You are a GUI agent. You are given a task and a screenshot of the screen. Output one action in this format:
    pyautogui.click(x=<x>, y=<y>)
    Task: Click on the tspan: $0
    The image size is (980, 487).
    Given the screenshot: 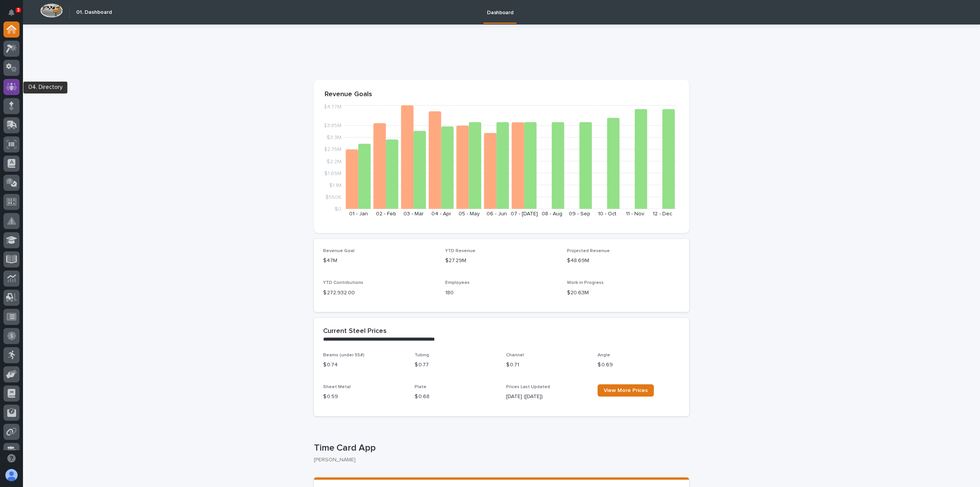 What is the action you would take?
    pyautogui.click(x=338, y=209)
    